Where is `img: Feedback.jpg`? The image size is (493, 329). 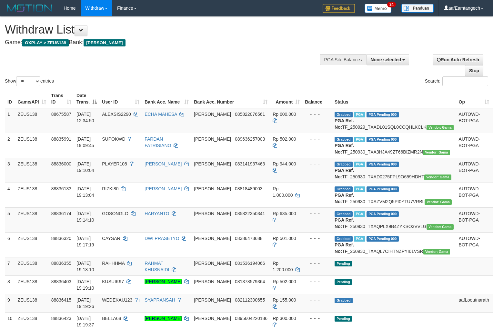 img: Feedback.jpg is located at coordinates (338, 8).